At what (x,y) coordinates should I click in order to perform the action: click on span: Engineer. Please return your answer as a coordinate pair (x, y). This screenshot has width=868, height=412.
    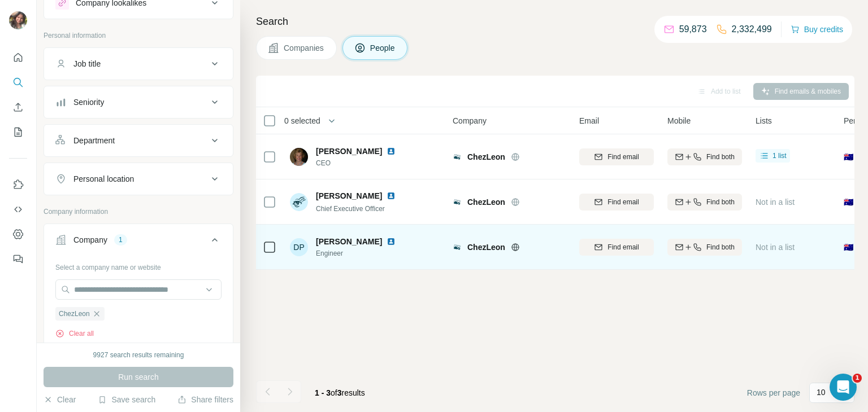
    Looking at the image, I should click on (358, 253).